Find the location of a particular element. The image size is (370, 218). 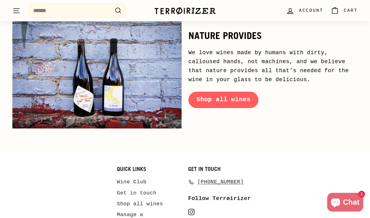

a: Cart is located at coordinates (344, 11).